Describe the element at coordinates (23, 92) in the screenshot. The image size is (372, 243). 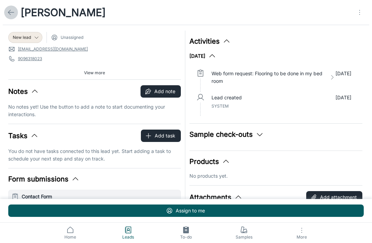
I see `button: Notes` at that location.